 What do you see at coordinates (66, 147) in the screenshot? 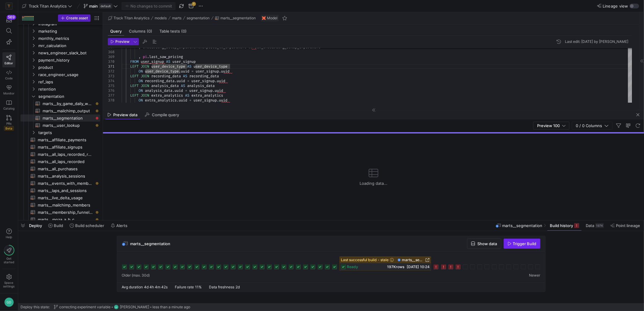
I see `span: marts__affiliate_signups​​​​​​​​​​` at bounding box center [66, 147].